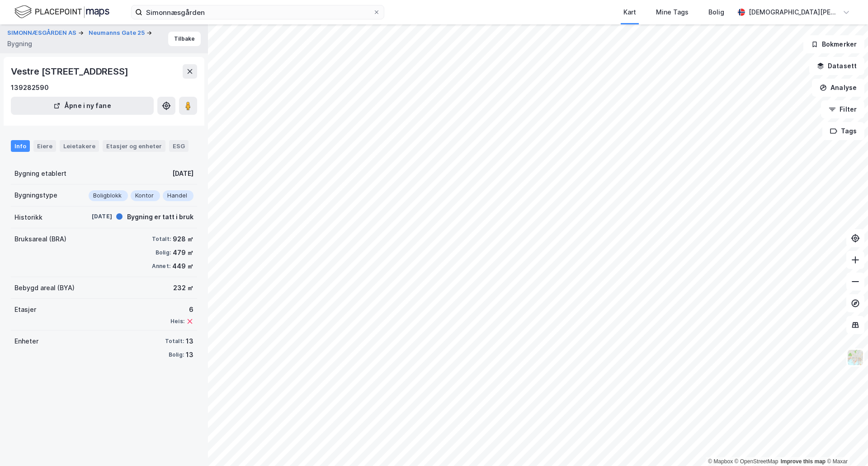 The height and width of the screenshot is (466, 868). What do you see at coordinates (20, 146) in the screenshot?
I see `div: Info` at bounding box center [20, 146].